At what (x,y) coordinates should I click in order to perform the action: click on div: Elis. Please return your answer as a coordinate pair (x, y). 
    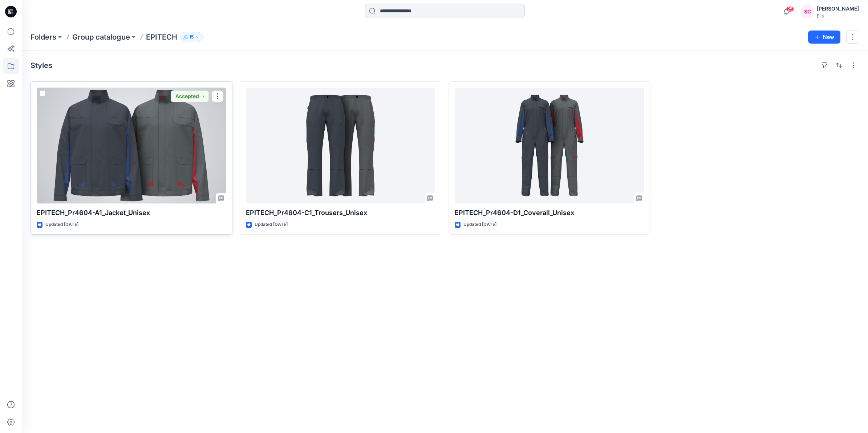
    Looking at the image, I should click on (838, 16).